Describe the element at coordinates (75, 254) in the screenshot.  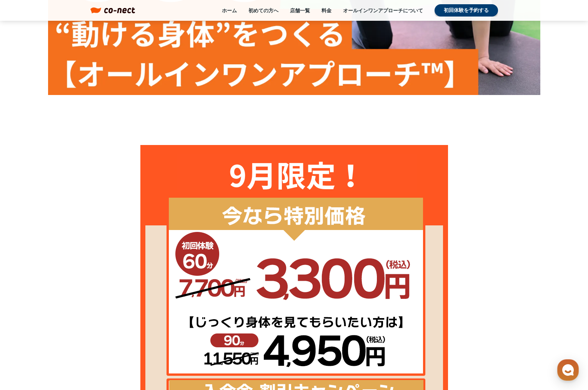
I see `a: チャット` at that location.